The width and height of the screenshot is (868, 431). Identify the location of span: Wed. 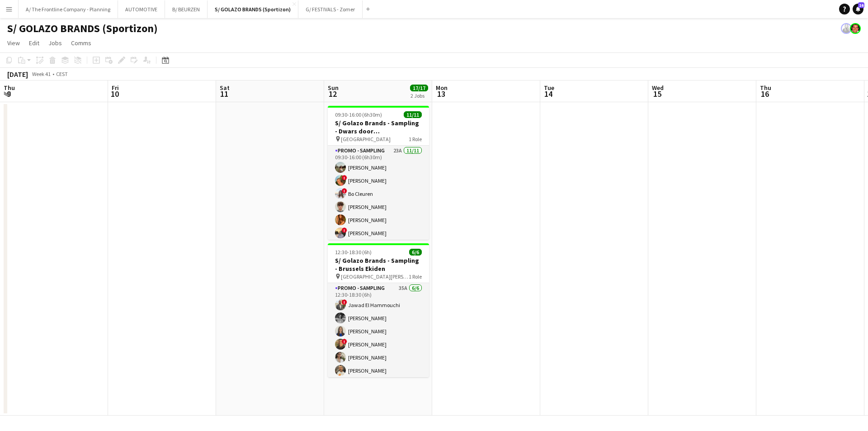
(658, 88).